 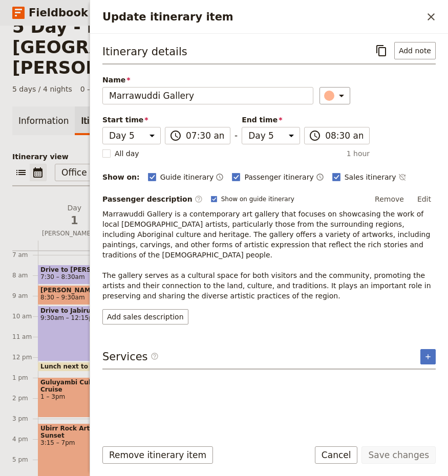 What do you see at coordinates (390, 199) in the screenshot?
I see `button: Remove` at bounding box center [390, 199].